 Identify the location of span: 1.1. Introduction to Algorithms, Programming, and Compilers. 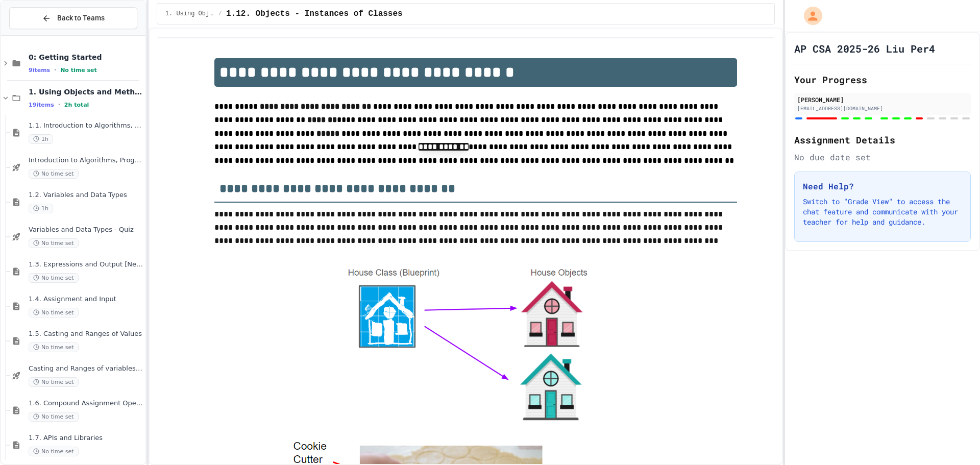
(86, 126).